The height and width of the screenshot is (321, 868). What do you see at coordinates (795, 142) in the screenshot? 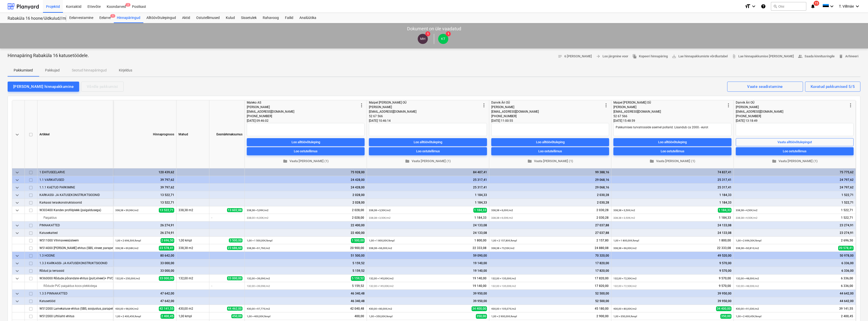
I see `div: Vaata alltöövõtulepingut` at bounding box center [795, 142].